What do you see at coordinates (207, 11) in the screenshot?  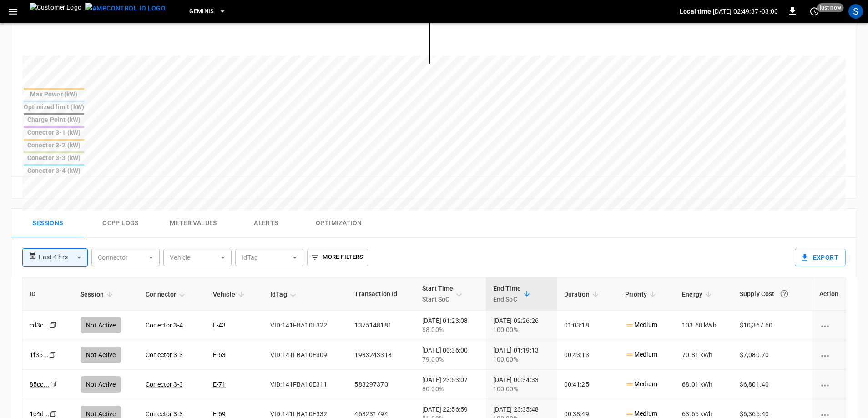 I see `button: Geminis` at bounding box center [207, 11].